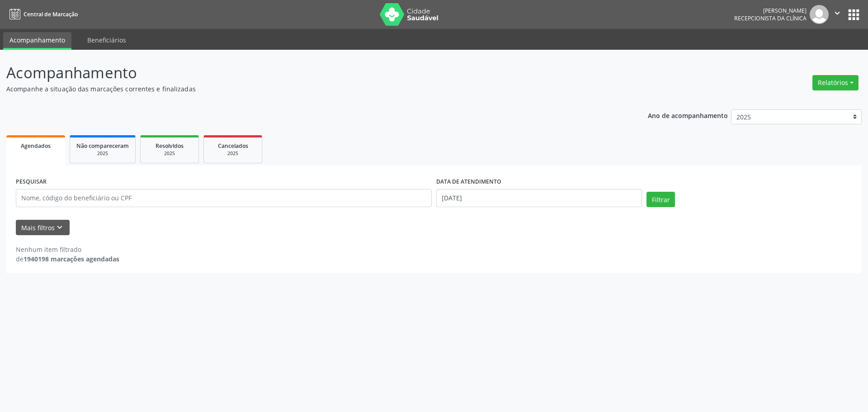 The image size is (868, 412). What do you see at coordinates (51, 14) in the screenshot?
I see `span: Central de Marcação` at bounding box center [51, 14].